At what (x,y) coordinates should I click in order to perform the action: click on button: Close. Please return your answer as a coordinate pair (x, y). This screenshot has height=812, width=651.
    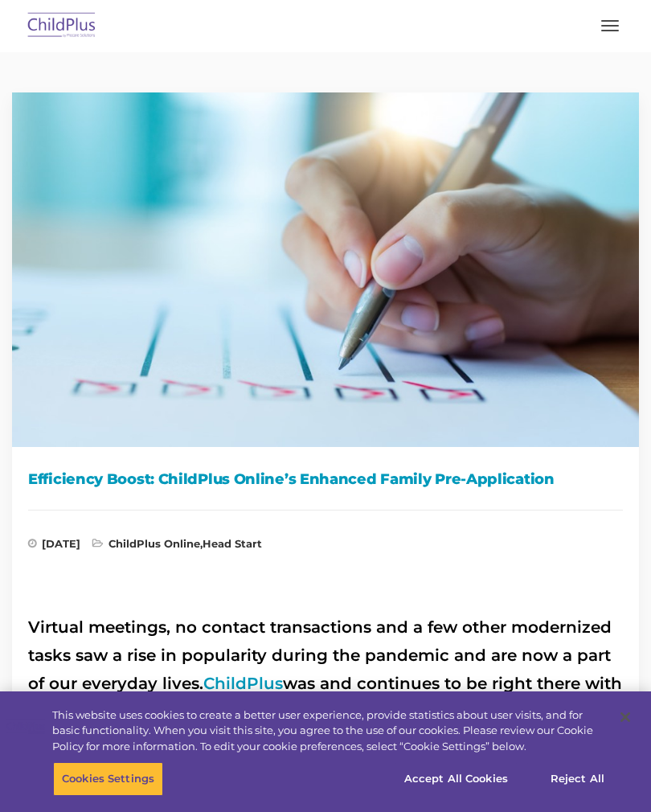
    Looking at the image, I should click on (626, 717).